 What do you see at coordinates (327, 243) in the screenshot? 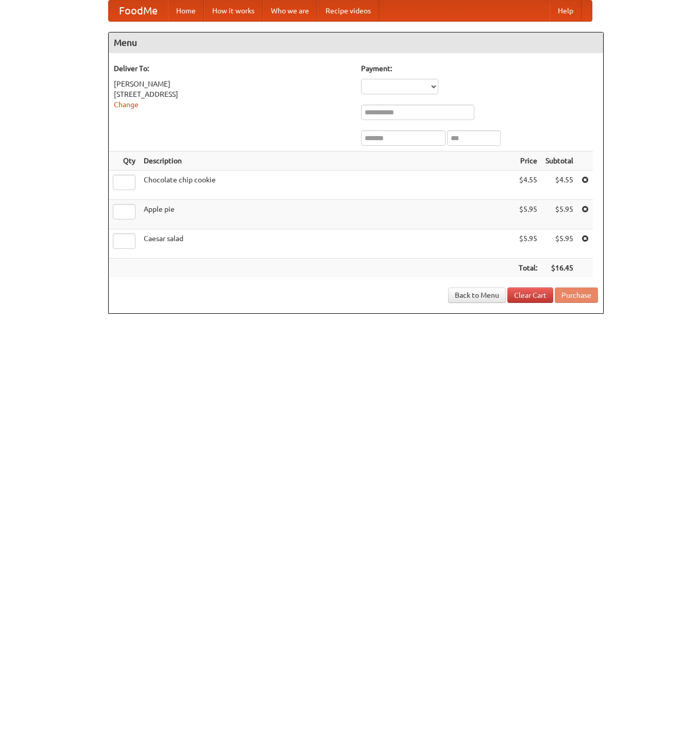
I see `td: Caesar salad` at bounding box center [327, 243].